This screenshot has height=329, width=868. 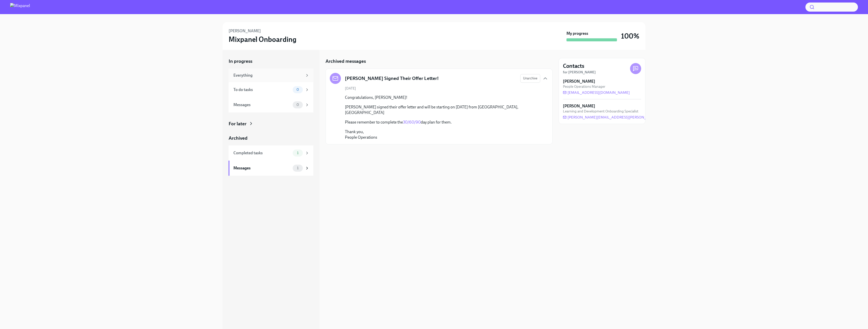 What do you see at coordinates (530, 78) in the screenshot?
I see `span: Unarchive` at bounding box center [530, 78].